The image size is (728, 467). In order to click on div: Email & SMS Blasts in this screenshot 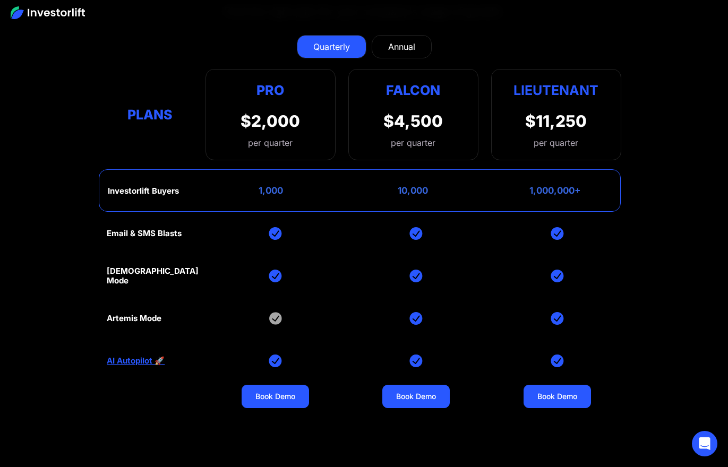, I will do `click(144, 234)`.